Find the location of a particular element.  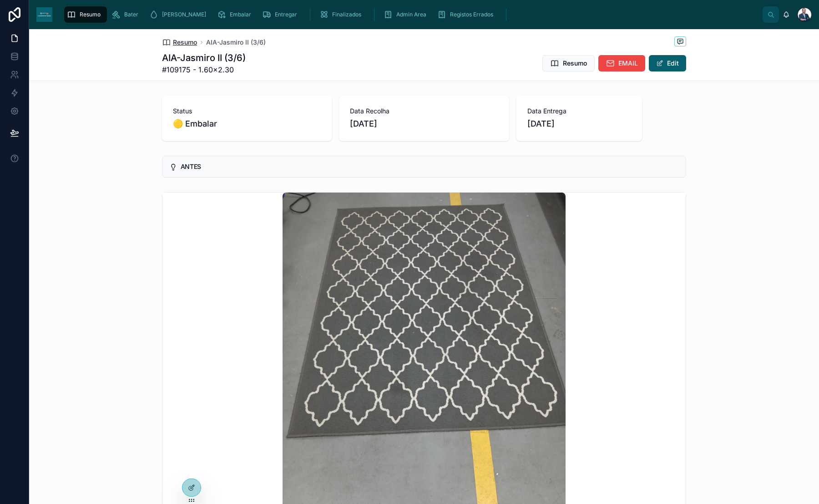

span: Bater is located at coordinates (131, 14).